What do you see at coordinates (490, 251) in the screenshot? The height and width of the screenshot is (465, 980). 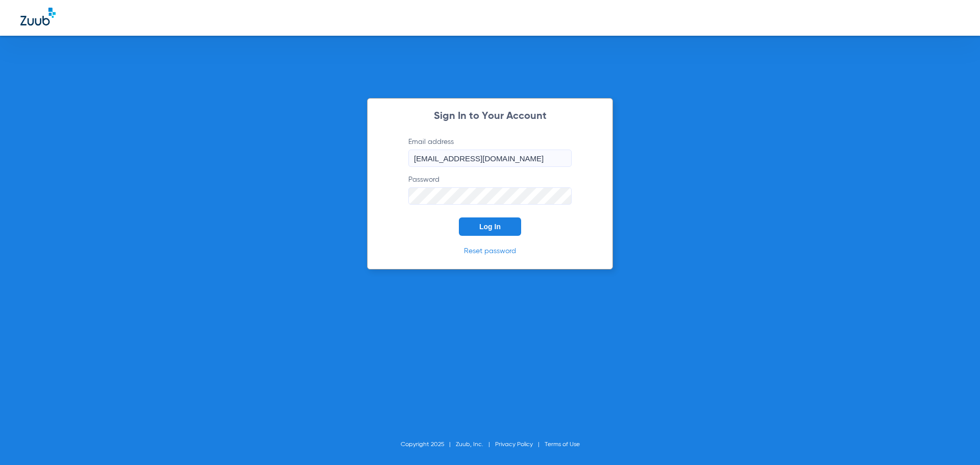 I see `a: Reset password` at bounding box center [490, 251].